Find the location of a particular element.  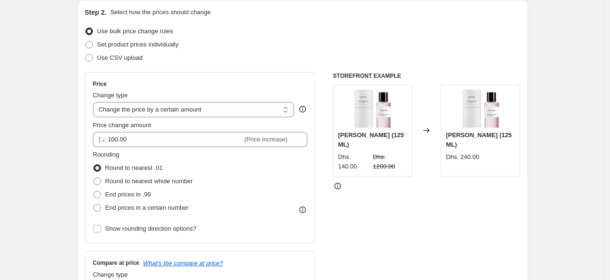

div: help is located at coordinates (302, 109).